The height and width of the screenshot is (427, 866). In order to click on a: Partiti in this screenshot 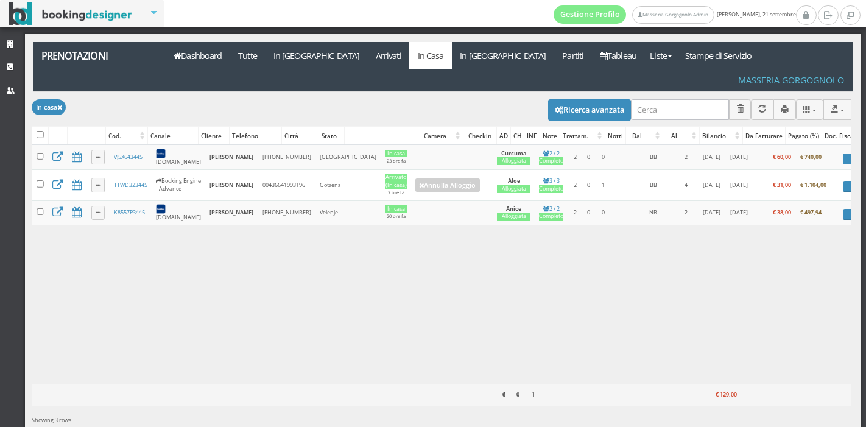, I will do `click(573, 55)`.